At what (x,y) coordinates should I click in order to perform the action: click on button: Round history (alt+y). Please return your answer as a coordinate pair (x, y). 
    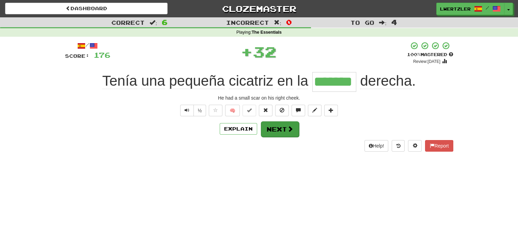
    Looking at the image, I should click on (398, 146).